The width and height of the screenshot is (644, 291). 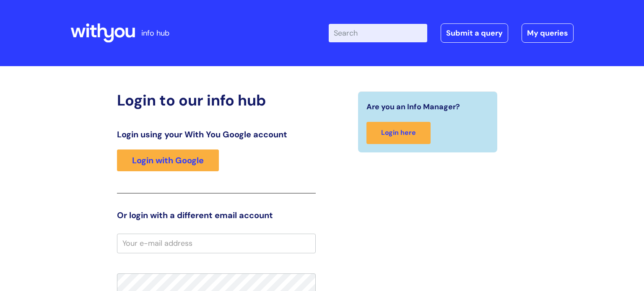 What do you see at coordinates (155, 33) in the screenshot?
I see `p: info hub` at bounding box center [155, 33].